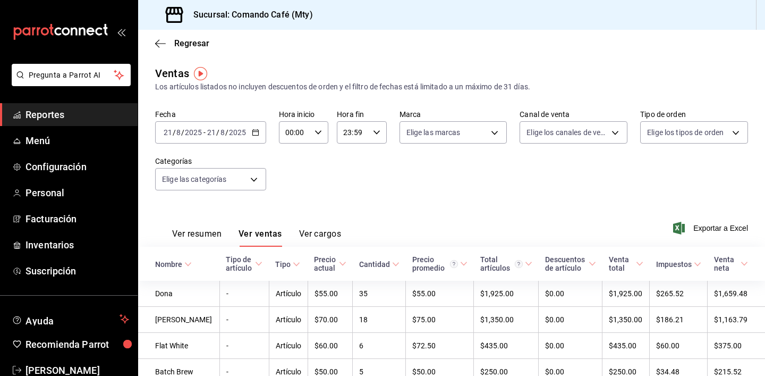 This screenshot has width=765, height=376. What do you see at coordinates (379, 264) in the screenshot?
I see `span: Cantidad` at bounding box center [379, 264].